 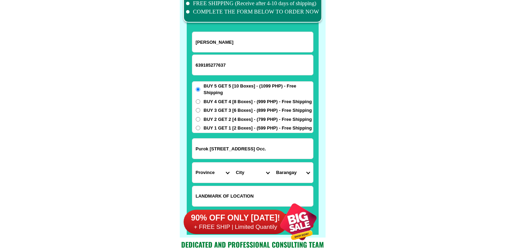 What do you see at coordinates (258, 89) in the screenshot?
I see `span: BUY 5 GET 5 [10 Boxes] - (1099 PHP) - Free Shipping` at bounding box center [258, 89].